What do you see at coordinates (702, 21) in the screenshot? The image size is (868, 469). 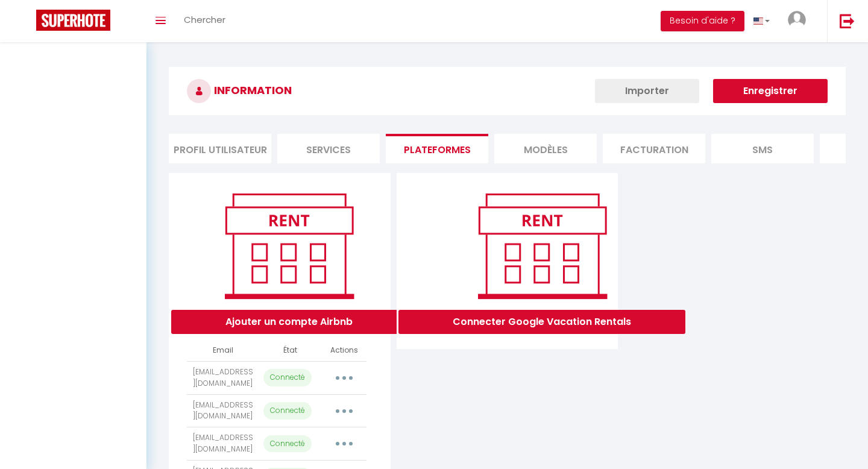 I see `button: Besoin d'aide ?` at bounding box center [702, 21].